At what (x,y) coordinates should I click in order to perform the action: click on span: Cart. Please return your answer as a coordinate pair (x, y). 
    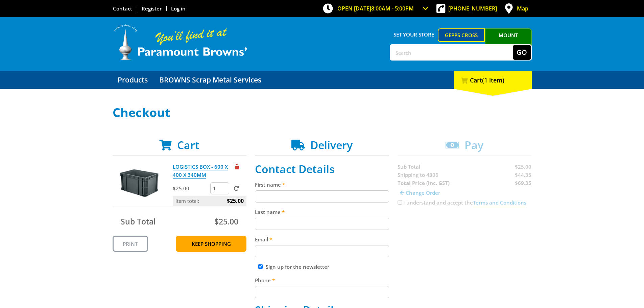
    Looking at the image, I should click on (188, 145).